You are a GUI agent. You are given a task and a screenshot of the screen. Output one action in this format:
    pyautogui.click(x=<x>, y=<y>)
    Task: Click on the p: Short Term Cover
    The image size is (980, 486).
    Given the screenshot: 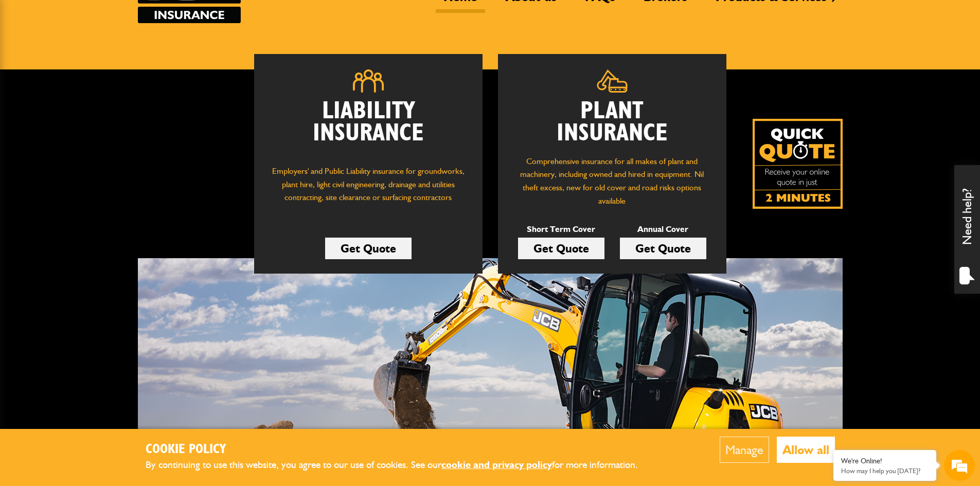 What is the action you would take?
    pyautogui.click(x=561, y=230)
    